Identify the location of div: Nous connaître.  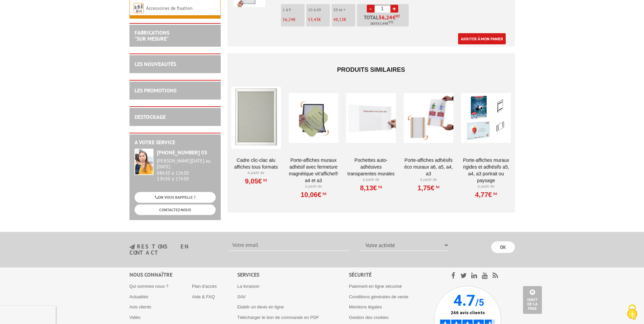
(183, 274).